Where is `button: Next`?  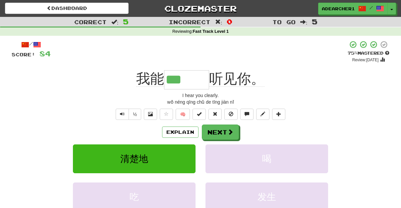 button: Next is located at coordinates (220, 132).